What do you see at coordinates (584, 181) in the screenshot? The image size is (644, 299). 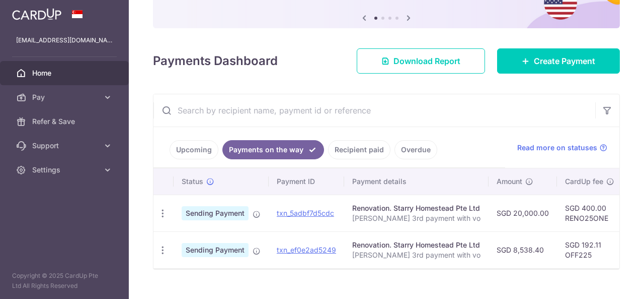 I see `span: CardUp fee` at bounding box center [584, 181].